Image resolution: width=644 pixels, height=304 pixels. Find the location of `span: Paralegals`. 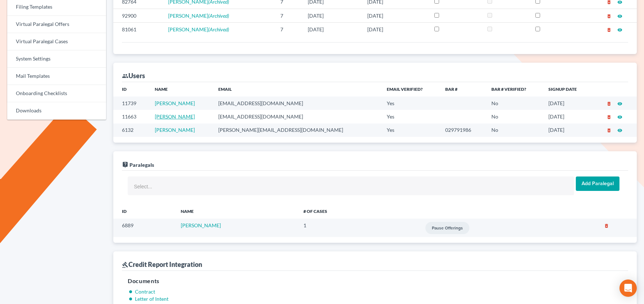

span: Paralegals is located at coordinates (142, 165).